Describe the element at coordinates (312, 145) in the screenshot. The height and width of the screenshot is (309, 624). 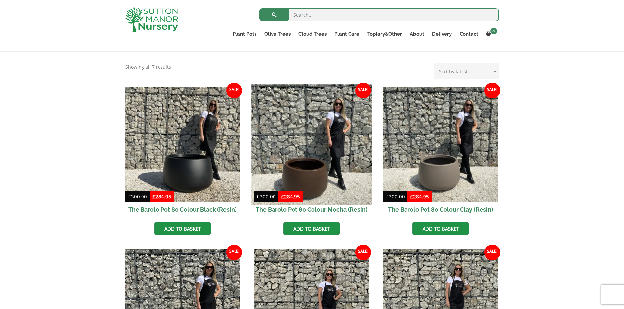
I see `img: The Barolo Pot 80 Colour Mocha (Resin)` at that location.